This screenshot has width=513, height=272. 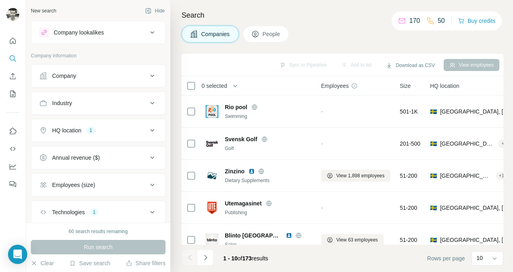 I want to click on button: Dashboard, so click(x=13, y=166).